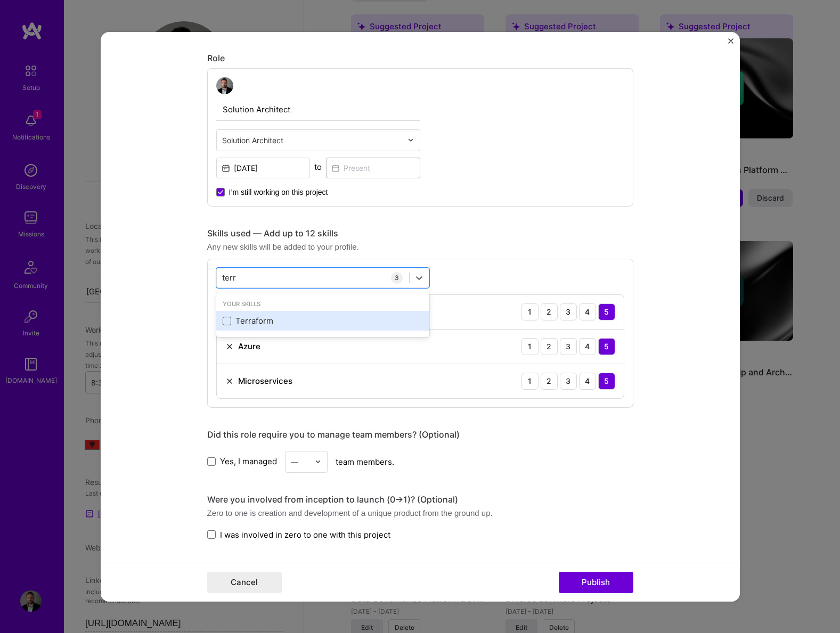  I want to click on div: Your Skills, so click(323, 303).